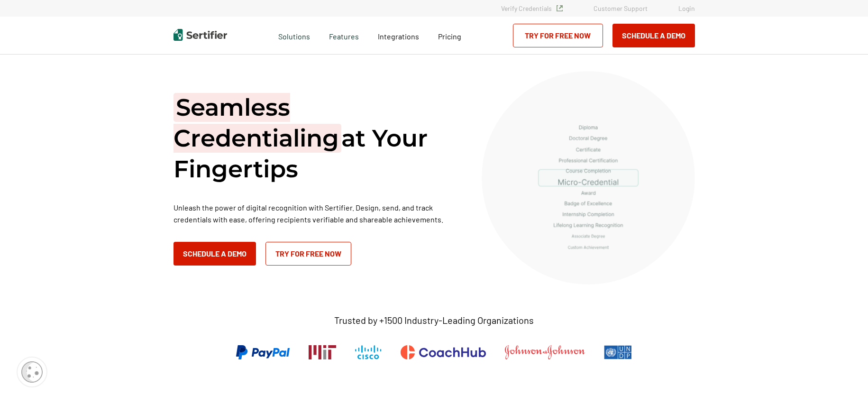 The image size is (868, 404). I want to click on span: Seamless Credentialing, so click(257, 122).